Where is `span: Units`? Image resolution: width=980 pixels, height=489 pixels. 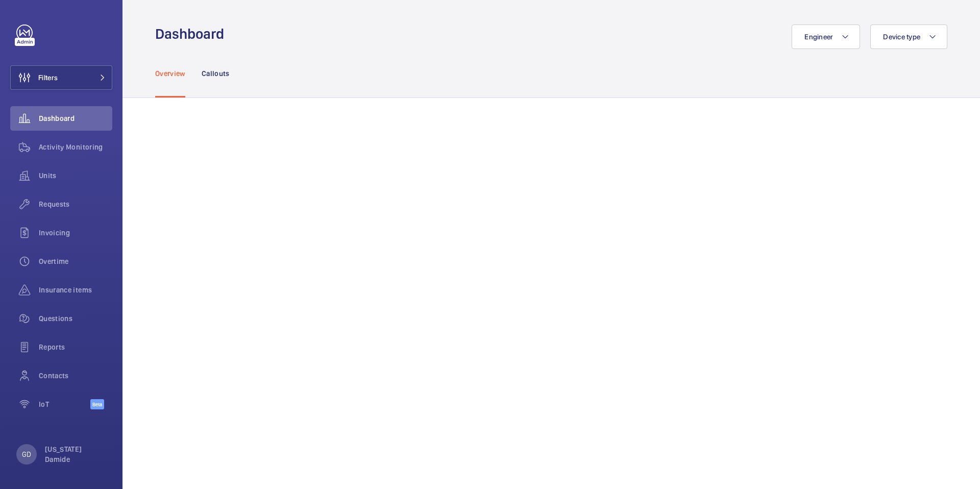
span: Units is located at coordinates (76, 176).